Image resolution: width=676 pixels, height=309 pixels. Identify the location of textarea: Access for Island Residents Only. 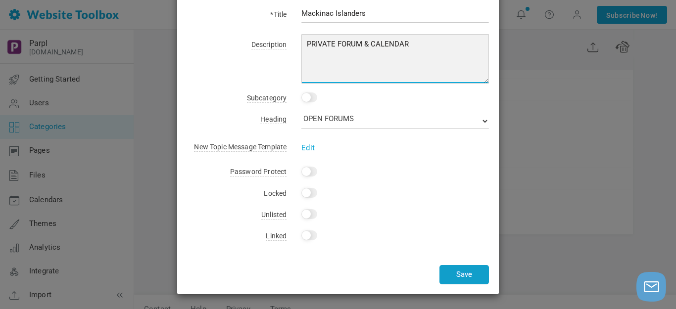
(395, 59).